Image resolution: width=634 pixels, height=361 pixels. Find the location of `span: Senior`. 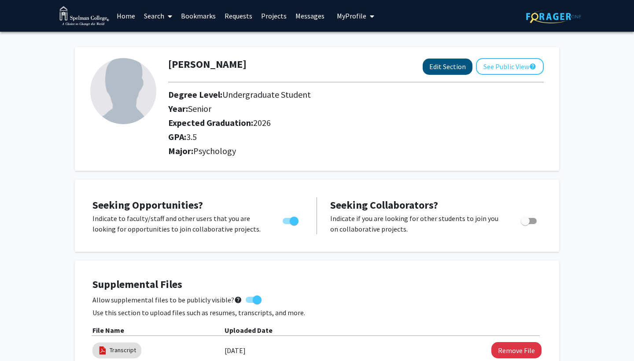

span: Senior is located at coordinates (199, 108).